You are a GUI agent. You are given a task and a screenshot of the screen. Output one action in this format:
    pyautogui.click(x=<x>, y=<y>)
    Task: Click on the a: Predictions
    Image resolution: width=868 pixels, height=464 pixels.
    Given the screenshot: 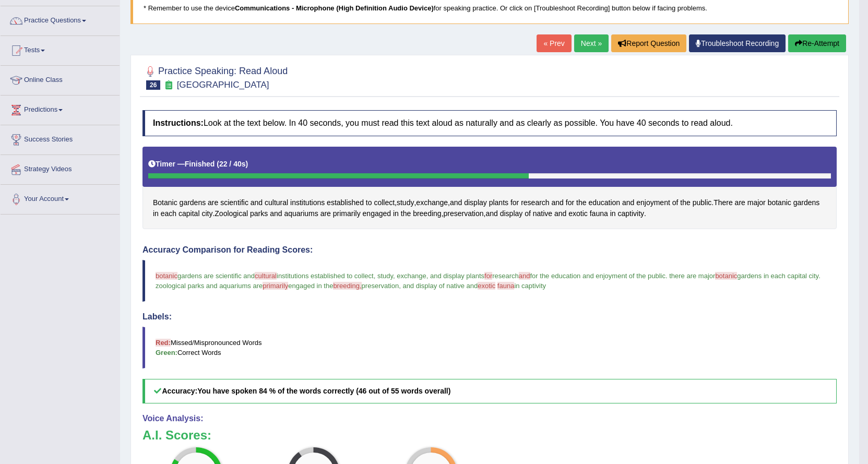 What is the action you would take?
    pyautogui.click(x=60, y=109)
    